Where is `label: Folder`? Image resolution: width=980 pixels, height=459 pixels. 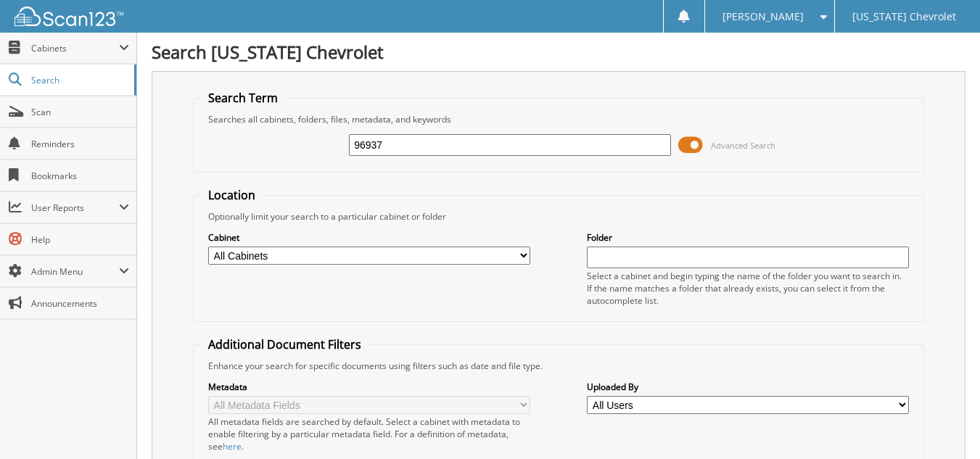 label: Folder is located at coordinates (748, 237).